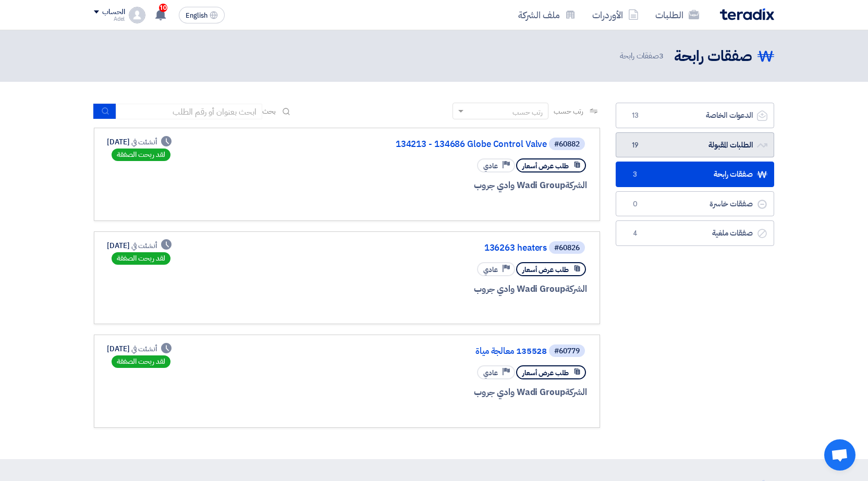  What do you see at coordinates (197, 16) in the screenshot?
I see `span: English` at bounding box center [197, 16].